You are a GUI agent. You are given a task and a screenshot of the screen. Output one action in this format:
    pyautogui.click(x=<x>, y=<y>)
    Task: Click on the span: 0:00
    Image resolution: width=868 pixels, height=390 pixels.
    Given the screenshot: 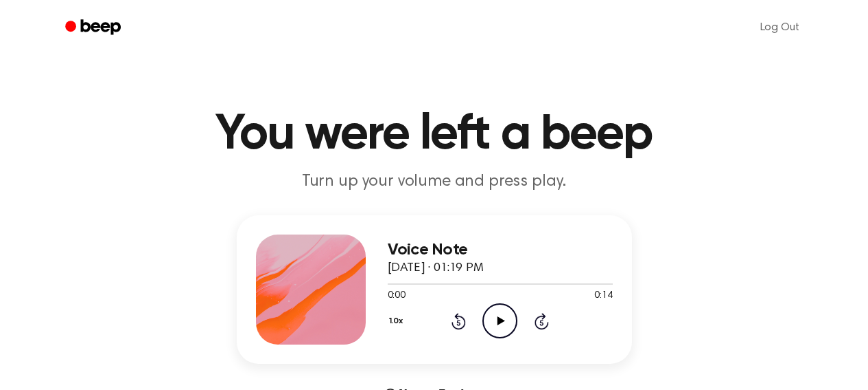 What is the action you would take?
    pyautogui.click(x=397, y=295)
    